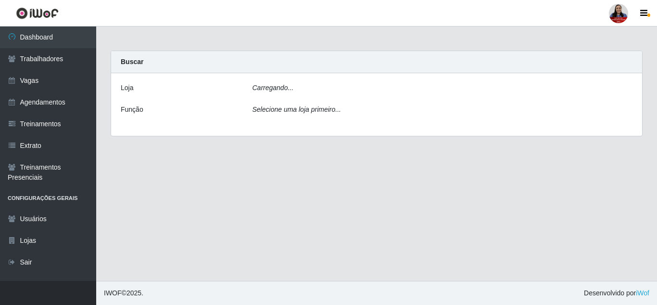 The image size is (657, 305). What do you see at coordinates (617, 293) in the screenshot?
I see `span: Desenvolvido por` at bounding box center [617, 293].